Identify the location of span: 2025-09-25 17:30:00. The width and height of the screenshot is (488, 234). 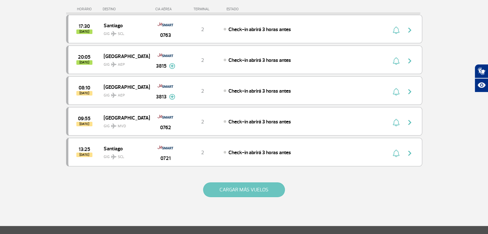
(84, 26).